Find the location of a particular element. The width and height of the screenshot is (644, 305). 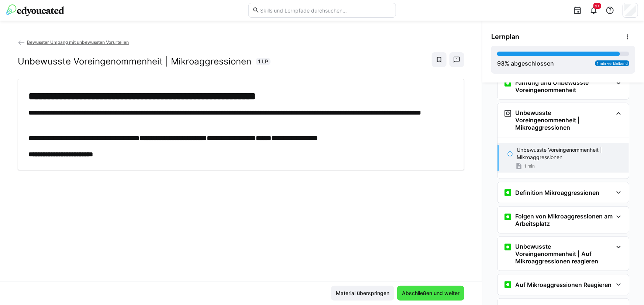

div: % abgeschlossen is located at coordinates (525, 63).